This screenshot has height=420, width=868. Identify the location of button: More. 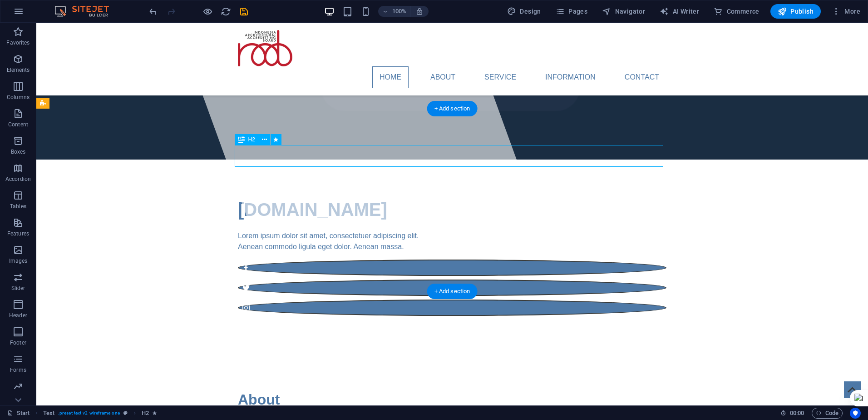
(846, 12).